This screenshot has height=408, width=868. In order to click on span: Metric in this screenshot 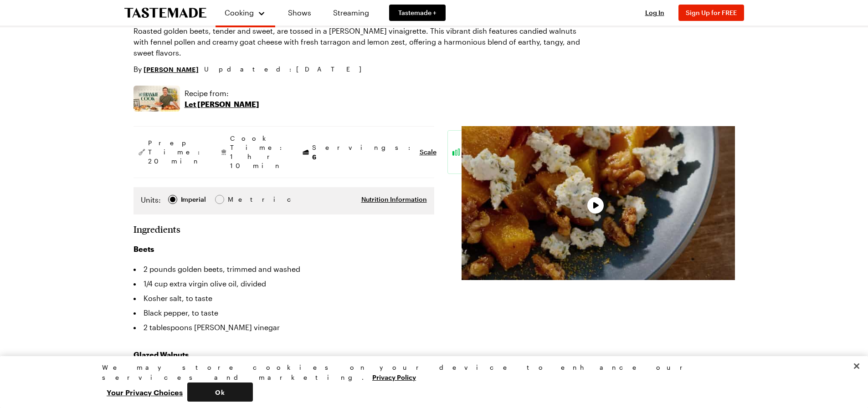, I will do `click(238, 200)`.